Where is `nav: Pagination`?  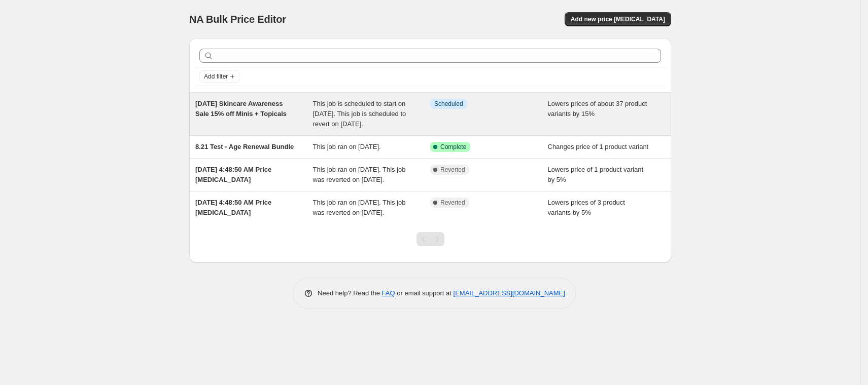
nav: Pagination is located at coordinates (431, 239).